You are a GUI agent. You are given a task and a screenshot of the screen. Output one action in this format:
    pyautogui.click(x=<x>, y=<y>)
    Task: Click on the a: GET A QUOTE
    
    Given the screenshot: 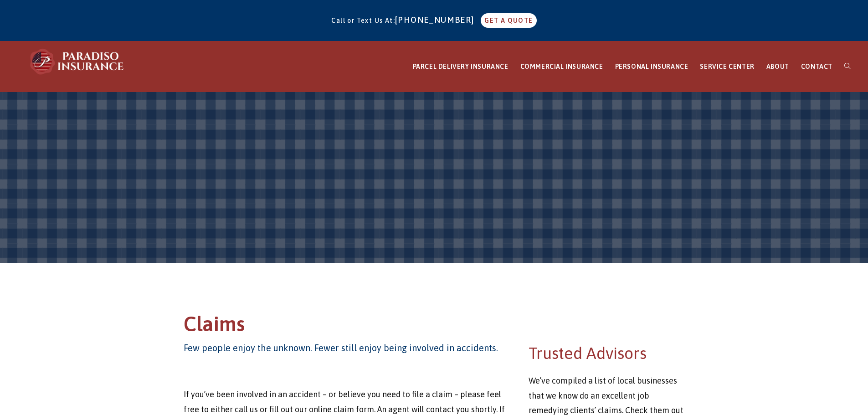 What is the action you would take?
    pyautogui.click(x=509, y=20)
    